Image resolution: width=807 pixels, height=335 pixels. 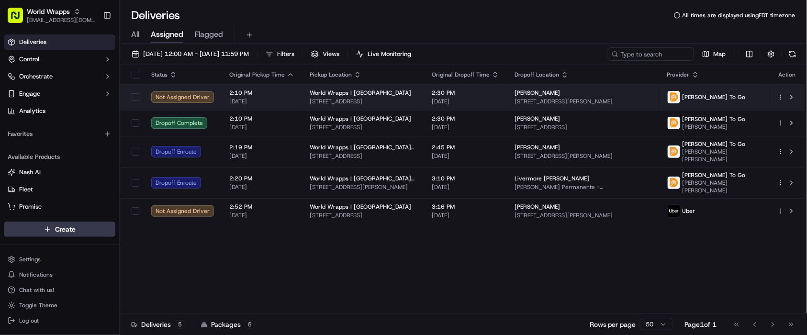 What do you see at coordinates (720, 54) in the screenshot?
I see `span: Map` at bounding box center [720, 54].